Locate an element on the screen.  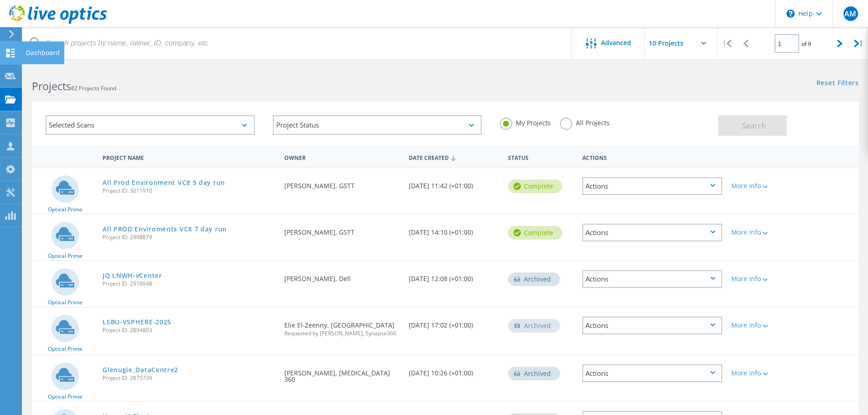
div: Selected Scans is located at coordinates (150, 125).